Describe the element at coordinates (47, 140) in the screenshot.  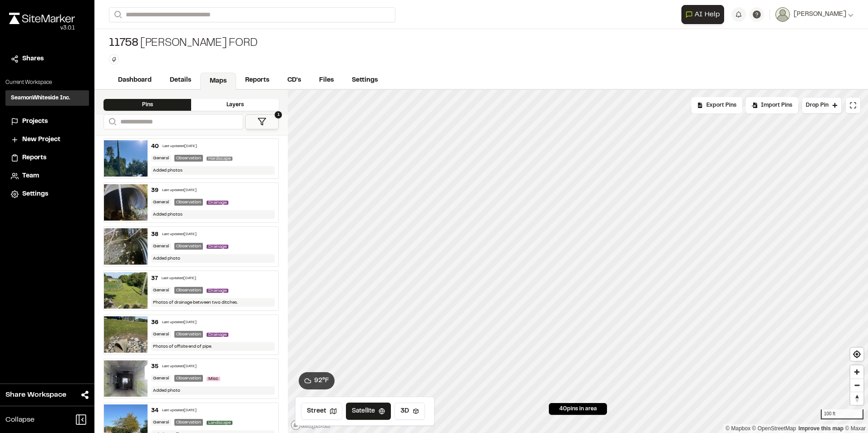
I see `a: New Project` at that location.